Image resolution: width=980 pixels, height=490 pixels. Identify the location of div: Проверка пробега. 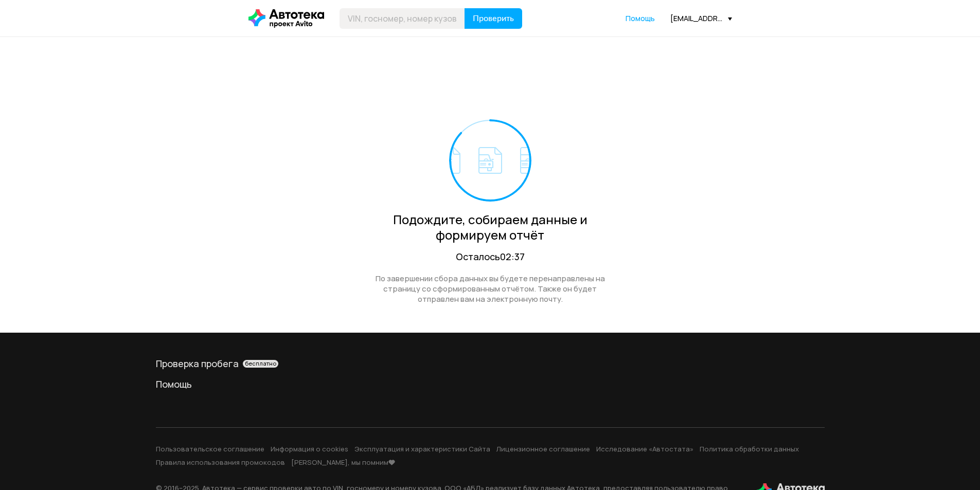
(490, 363).